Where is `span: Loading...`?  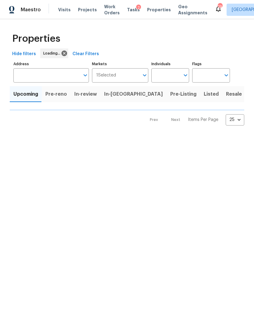 span: Loading... is located at coordinates (53, 53).